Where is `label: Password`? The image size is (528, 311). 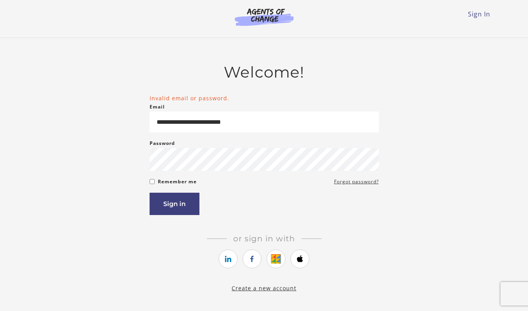 label: Password is located at coordinates (162, 144).